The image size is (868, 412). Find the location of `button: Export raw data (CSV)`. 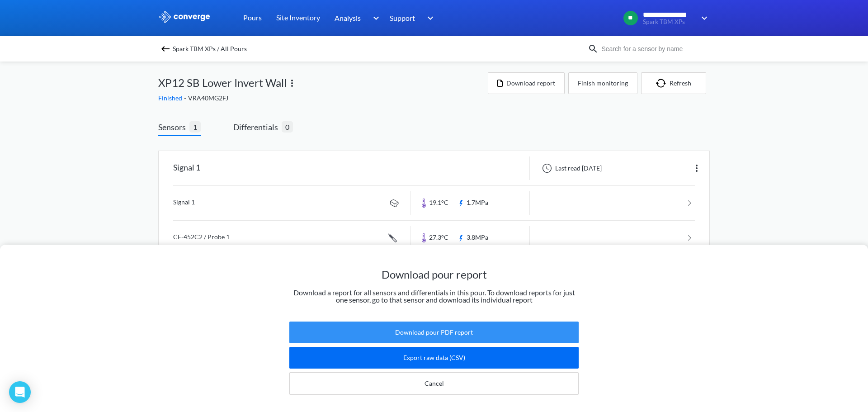

button: Export raw data (CSV) is located at coordinates (434, 358).